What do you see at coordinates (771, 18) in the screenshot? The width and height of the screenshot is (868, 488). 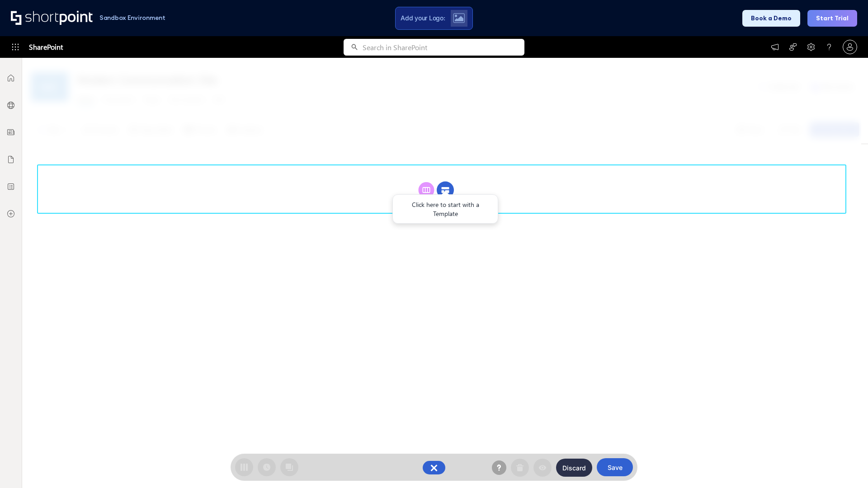 I see `button: Book a Demo` at bounding box center [771, 18].